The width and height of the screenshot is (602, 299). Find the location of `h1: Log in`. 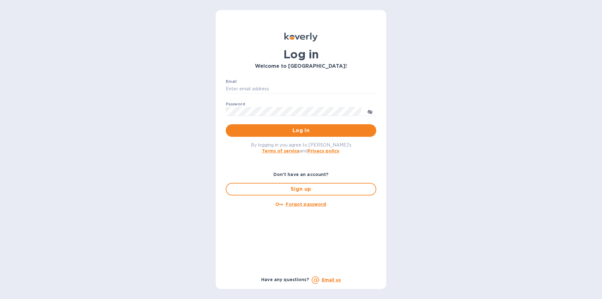

h1: Log in is located at coordinates (301, 54).